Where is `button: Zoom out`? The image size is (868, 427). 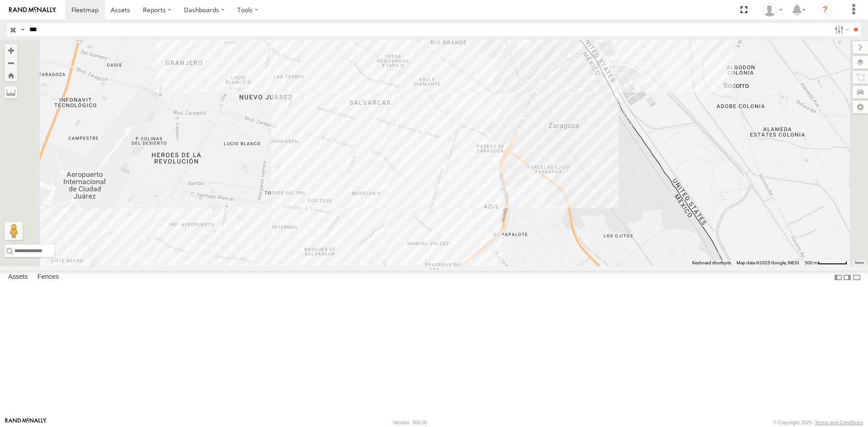 button: Zoom out is located at coordinates (11, 63).